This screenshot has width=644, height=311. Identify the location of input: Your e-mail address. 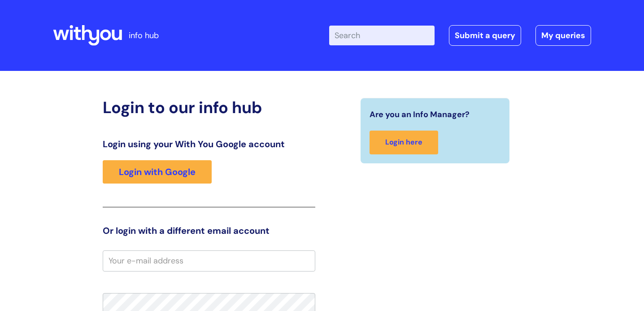
(209, 260).